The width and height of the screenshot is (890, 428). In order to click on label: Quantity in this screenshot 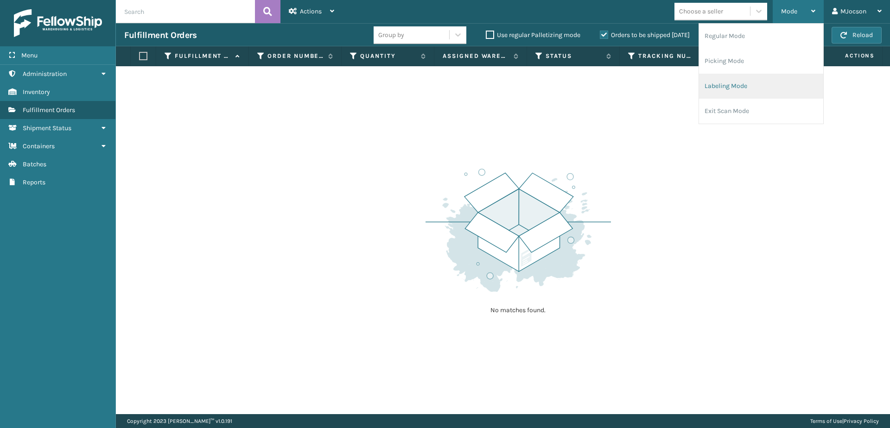, I will do `click(388, 56)`.